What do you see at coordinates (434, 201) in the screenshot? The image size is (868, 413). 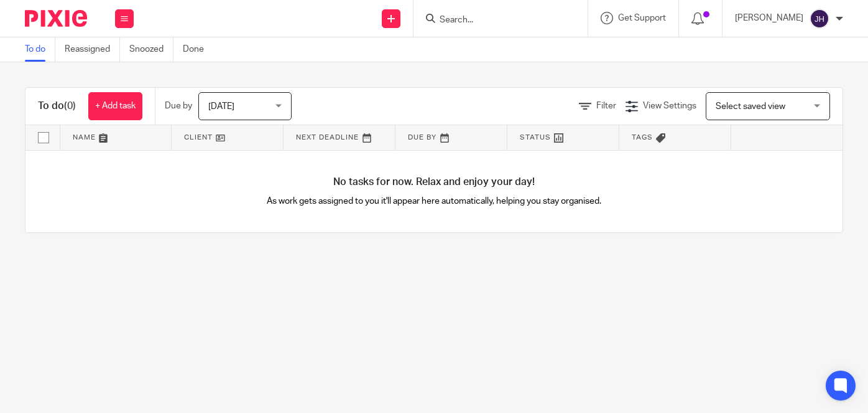 I see `p: As work gets assigned to you it'll appear here automatically, helping you stay organised.` at bounding box center [434, 201].